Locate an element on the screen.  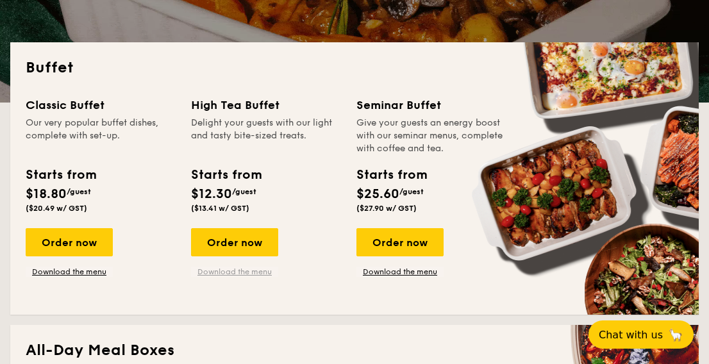
div: Our very popular buffet dishes, complete with set-up. is located at coordinates (101, 136).